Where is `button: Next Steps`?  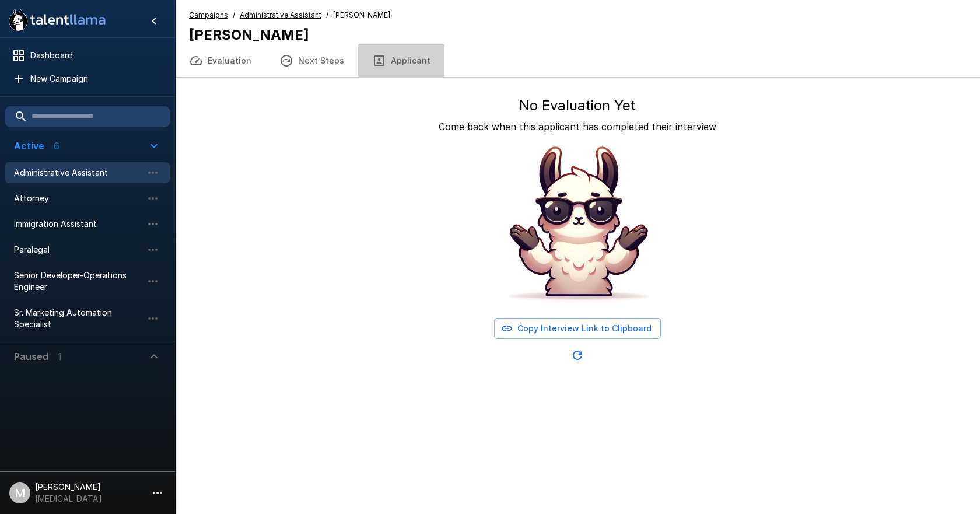 button: Next Steps is located at coordinates (312, 61).